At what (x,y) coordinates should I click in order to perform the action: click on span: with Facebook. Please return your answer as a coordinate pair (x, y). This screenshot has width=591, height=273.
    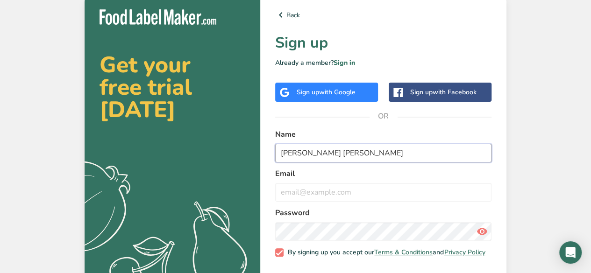
    Looking at the image, I should click on (455, 92).